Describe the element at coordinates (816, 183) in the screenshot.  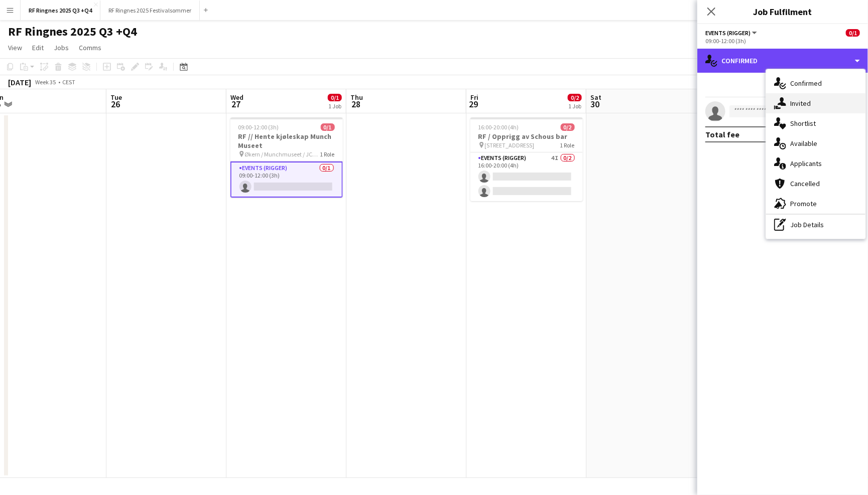
I see `div: Cancelled` at that location.